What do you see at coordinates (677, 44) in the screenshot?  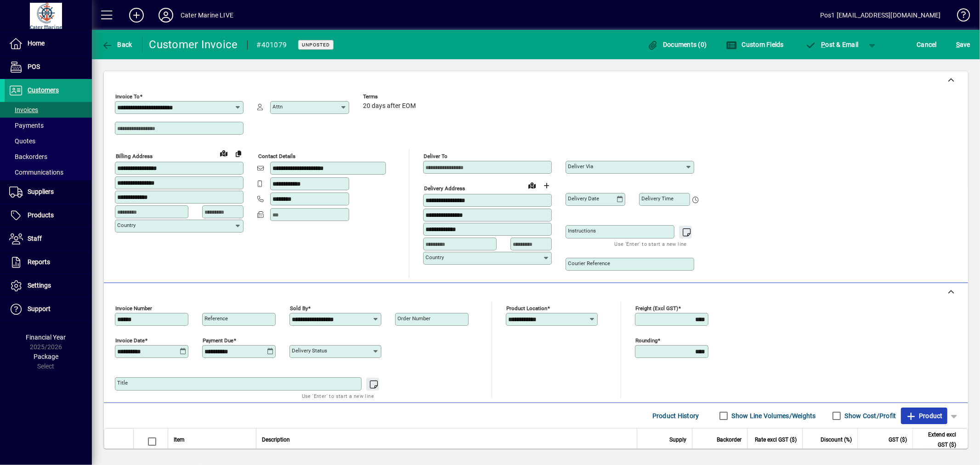 I see `span: Documents (0)` at bounding box center [677, 44].